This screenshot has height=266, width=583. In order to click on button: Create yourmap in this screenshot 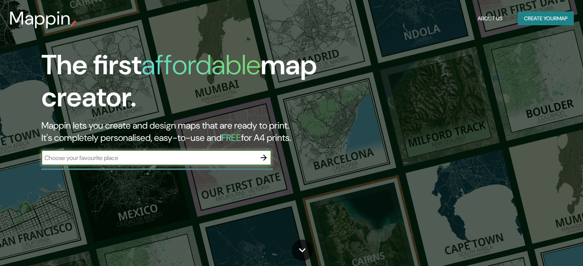, I will do `click(546, 18)`.